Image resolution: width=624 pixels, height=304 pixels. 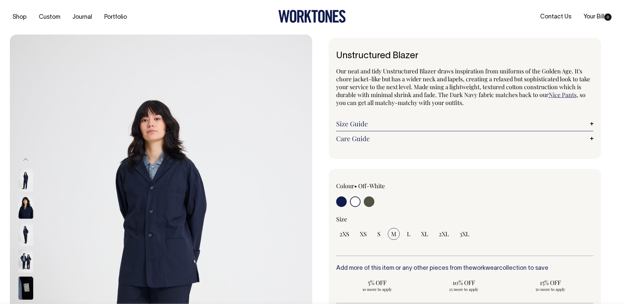 What do you see at coordinates (485, 268) in the screenshot?
I see `a: workwear` at bounding box center [485, 268].